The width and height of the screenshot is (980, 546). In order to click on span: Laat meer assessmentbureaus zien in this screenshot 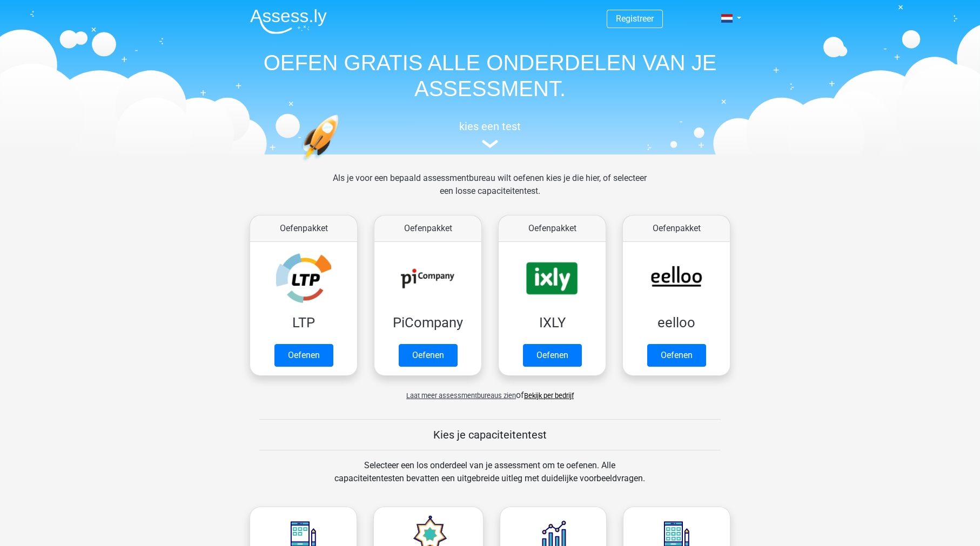, I will do `click(460, 395)`.